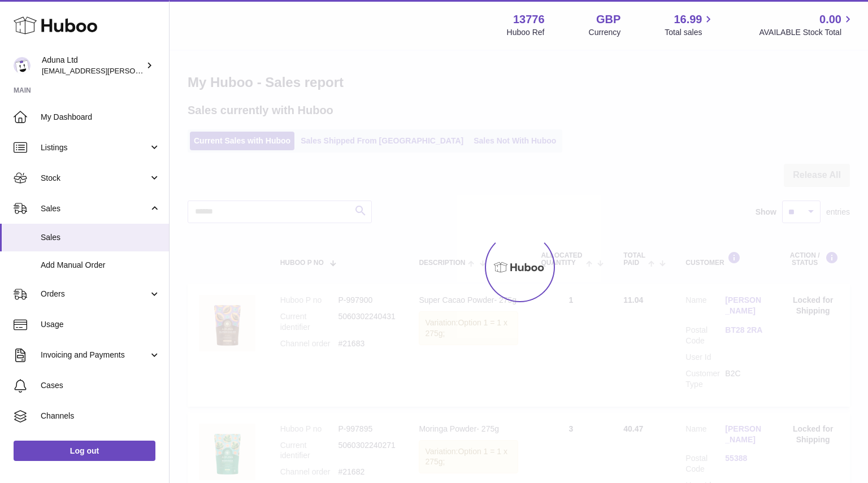 The width and height of the screenshot is (868, 483). What do you see at coordinates (95, 148) in the screenshot?
I see `span: Listings` at bounding box center [95, 148].